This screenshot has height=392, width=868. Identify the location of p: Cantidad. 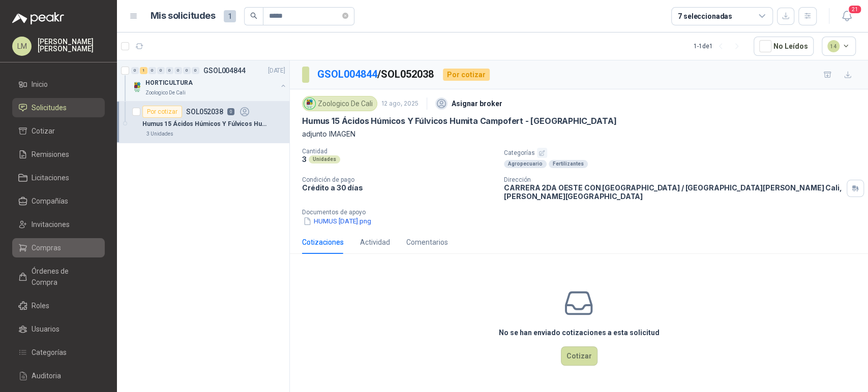
(399, 152).